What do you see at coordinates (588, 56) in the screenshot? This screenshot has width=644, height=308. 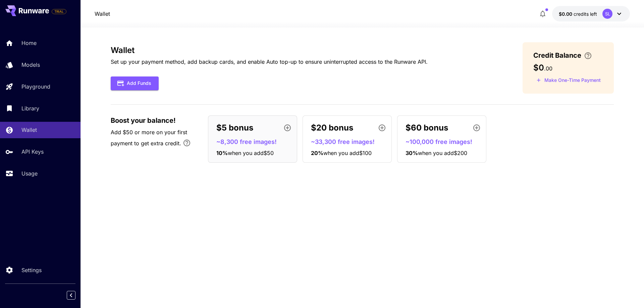 I see `button: Enter your card details and choose an Auto top-up amount to avoid service interruptions. We'll au...` at bounding box center [588, 56].